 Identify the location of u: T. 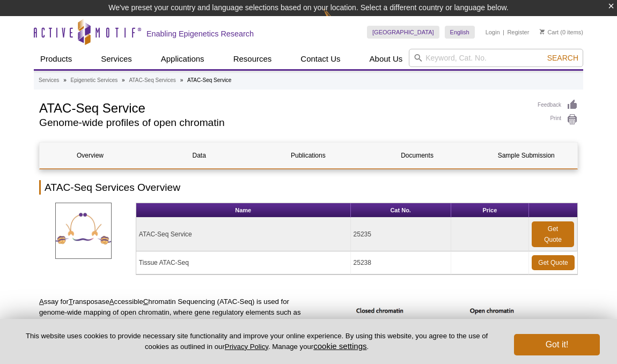
(71, 302).